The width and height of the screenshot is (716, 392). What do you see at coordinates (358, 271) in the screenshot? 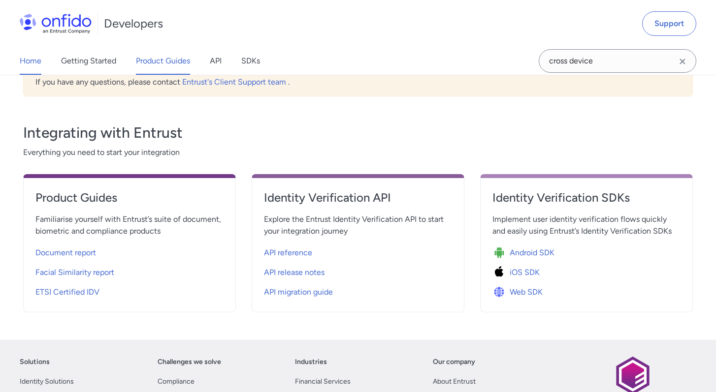
I see `a: API release notes` at bounding box center [358, 271].